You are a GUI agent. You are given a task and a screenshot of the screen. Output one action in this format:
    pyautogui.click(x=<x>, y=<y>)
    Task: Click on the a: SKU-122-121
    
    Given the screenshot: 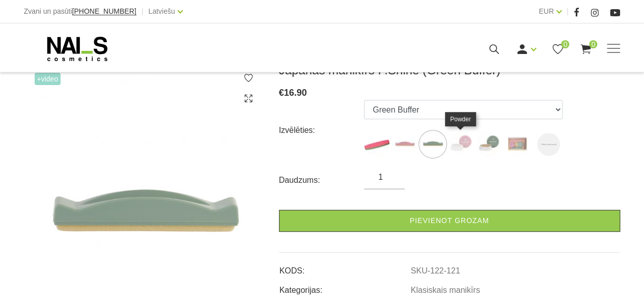 What is the action you would take?
    pyautogui.click(x=435, y=271)
    